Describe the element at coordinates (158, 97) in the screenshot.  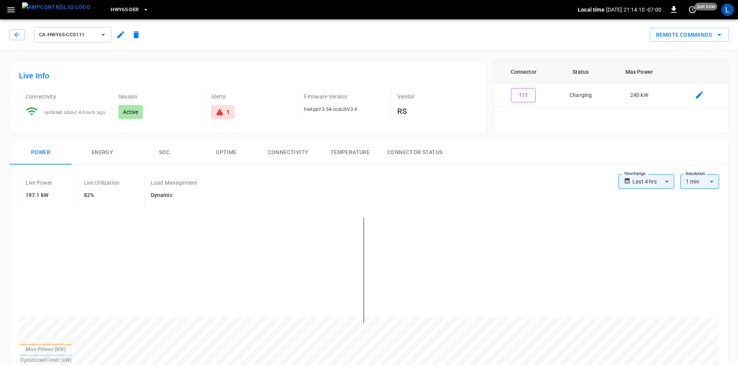
I see `p: Session` at that location.